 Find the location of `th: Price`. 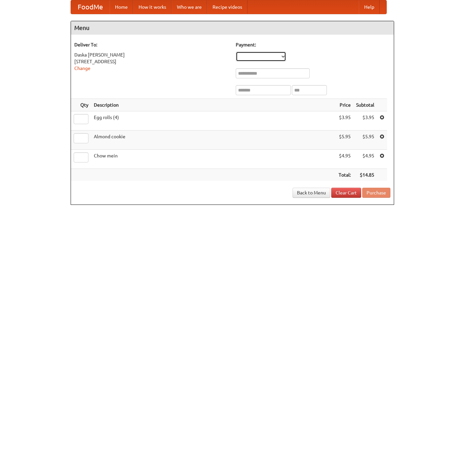

th: Price is located at coordinates (344, 105).